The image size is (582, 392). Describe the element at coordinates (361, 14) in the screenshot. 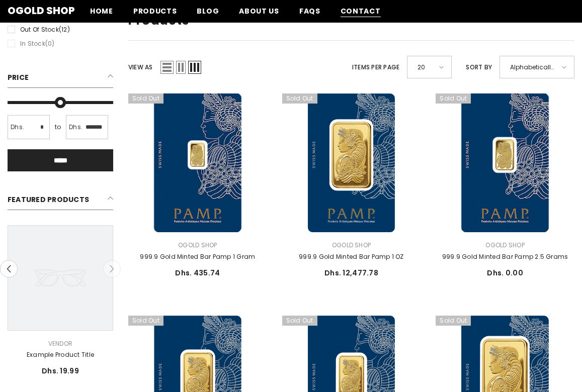

I see `a: Contact` at that location.